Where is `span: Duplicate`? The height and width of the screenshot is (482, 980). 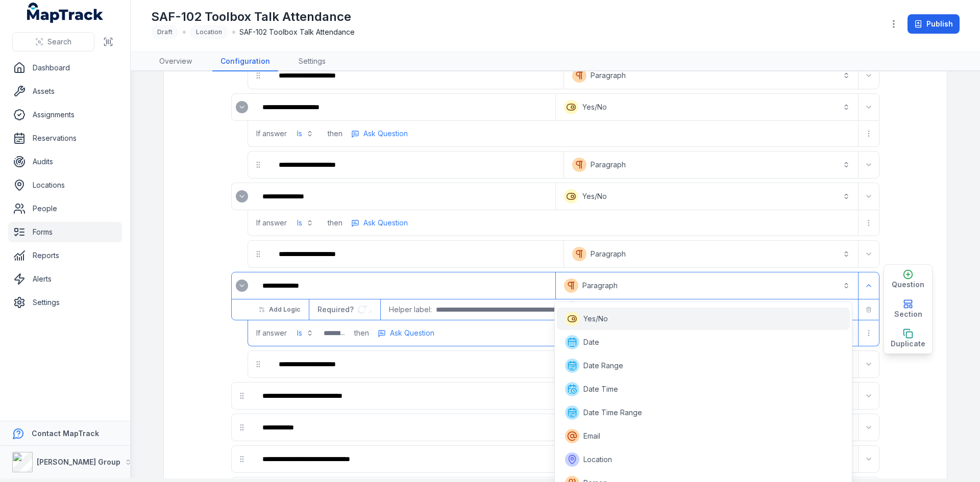 span: Duplicate is located at coordinates (908, 344).